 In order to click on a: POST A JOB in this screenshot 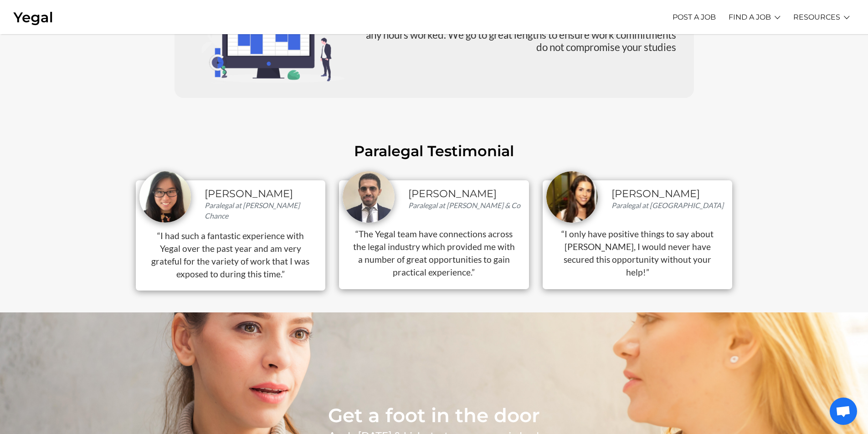, I will do `click(694, 17)`.